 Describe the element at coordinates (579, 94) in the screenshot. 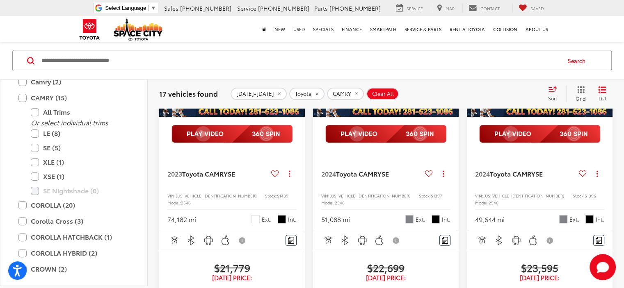

I see `button: Grid View` at that location.